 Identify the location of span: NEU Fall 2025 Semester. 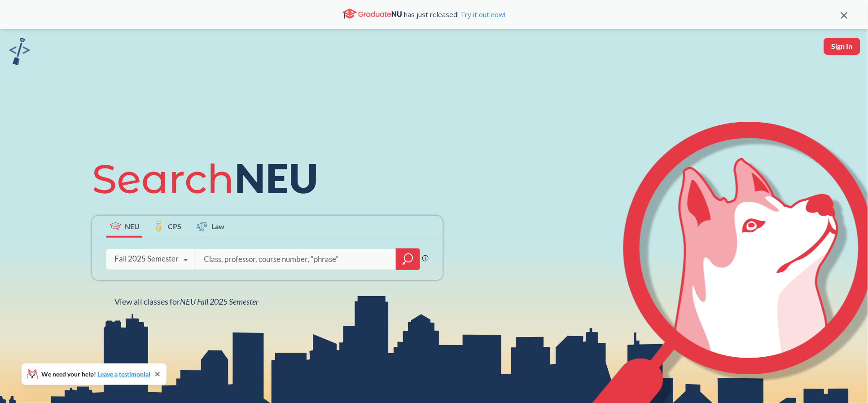
(219, 302).